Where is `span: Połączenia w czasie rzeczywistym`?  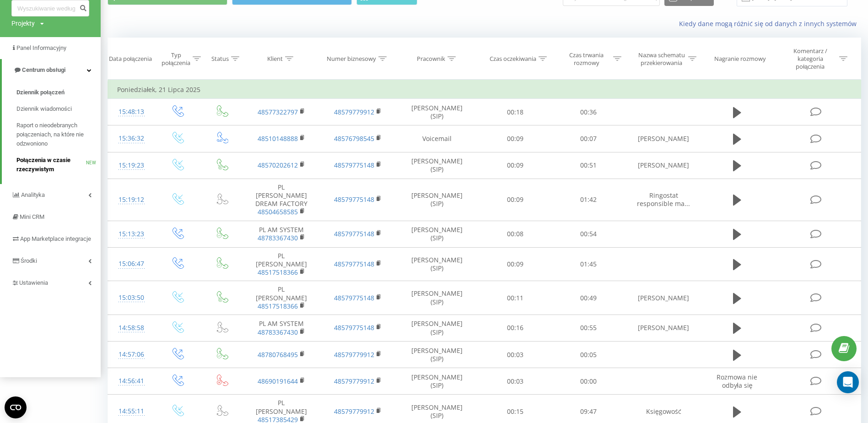
span: Połączenia w czasie rzeczywistym is located at coordinates (51, 164).